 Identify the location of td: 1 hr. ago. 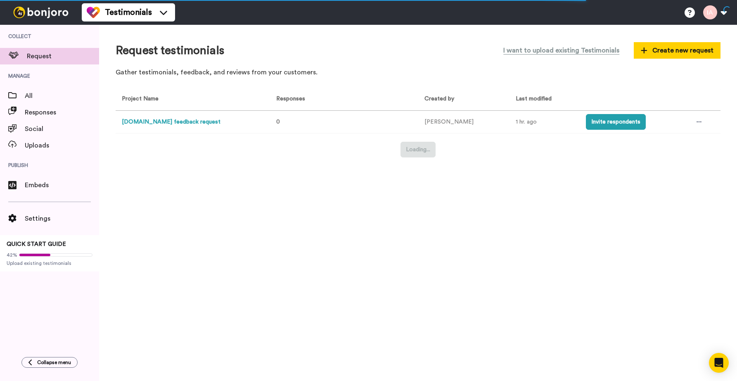
(544, 122).